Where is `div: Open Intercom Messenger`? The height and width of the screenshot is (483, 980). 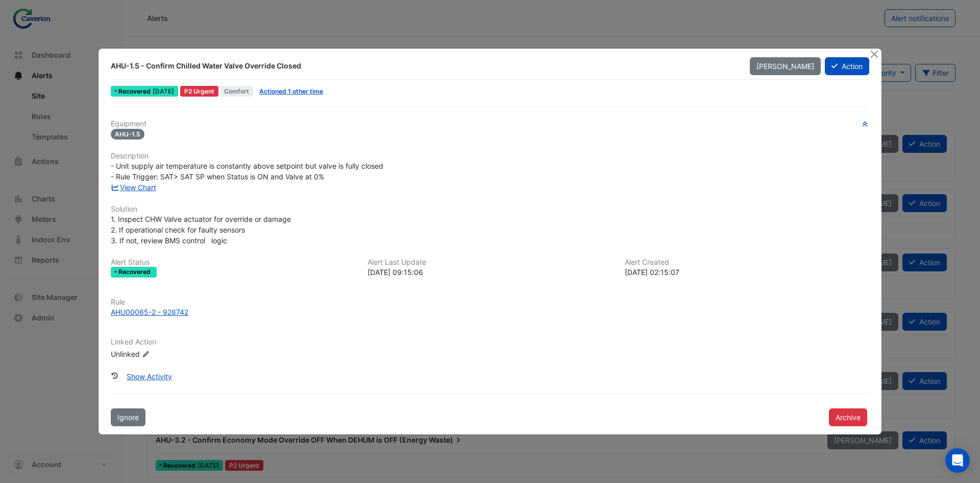
div: Open Intercom Messenger is located at coordinates (958, 460).